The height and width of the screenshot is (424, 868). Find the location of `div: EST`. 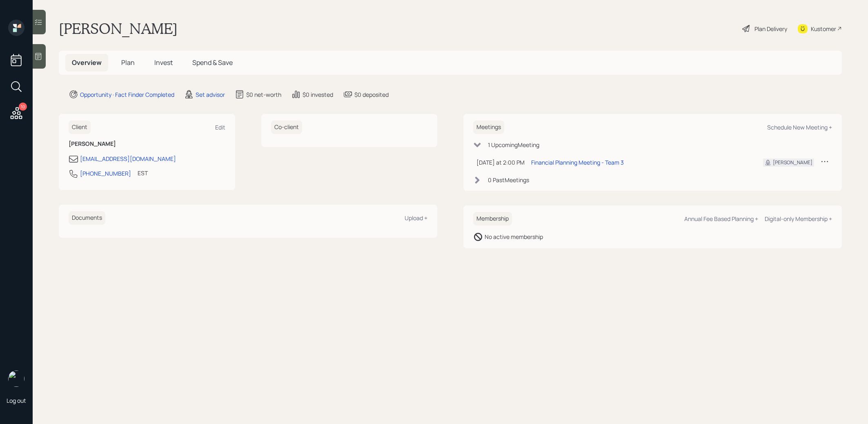

div: EST is located at coordinates (142, 173).